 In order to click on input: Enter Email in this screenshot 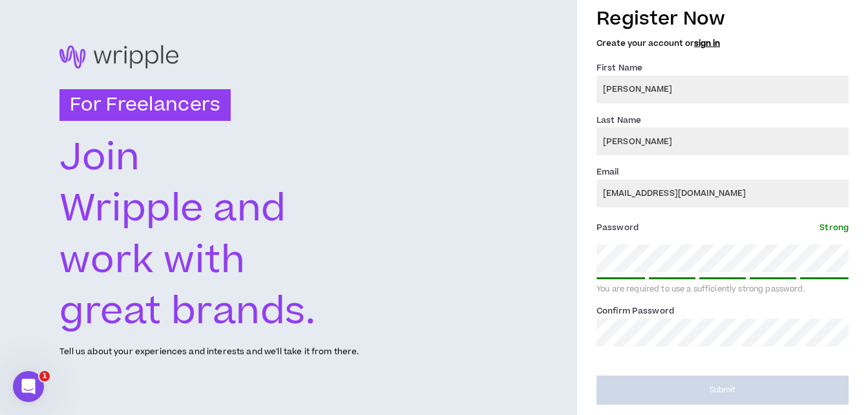, I will do `click(723, 194)`.